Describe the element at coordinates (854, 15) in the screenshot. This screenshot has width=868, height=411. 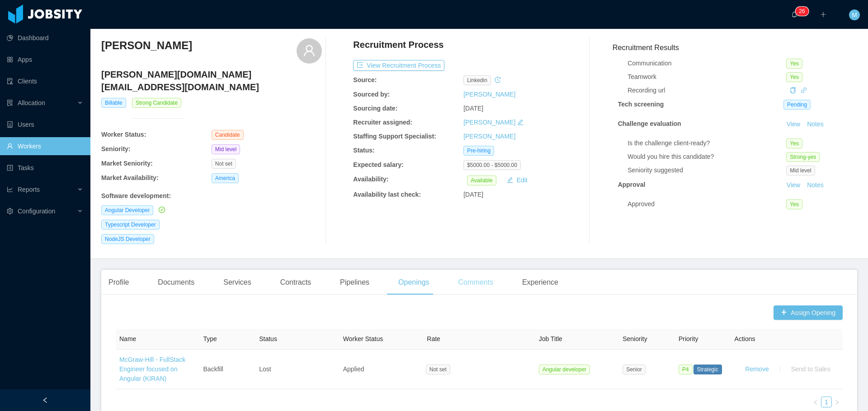
I see `span: M` at that location.